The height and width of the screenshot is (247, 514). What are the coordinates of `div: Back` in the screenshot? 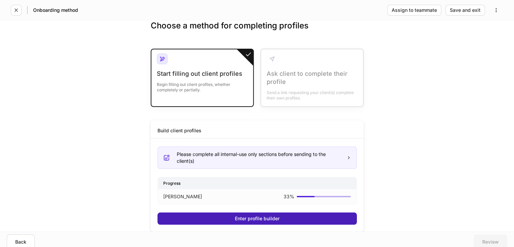 It's located at (21, 241).